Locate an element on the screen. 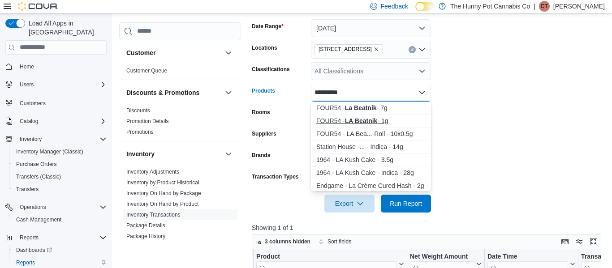 This screenshot has height=268, width=612. span: Inventory by Product Historical is located at coordinates (163, 183).